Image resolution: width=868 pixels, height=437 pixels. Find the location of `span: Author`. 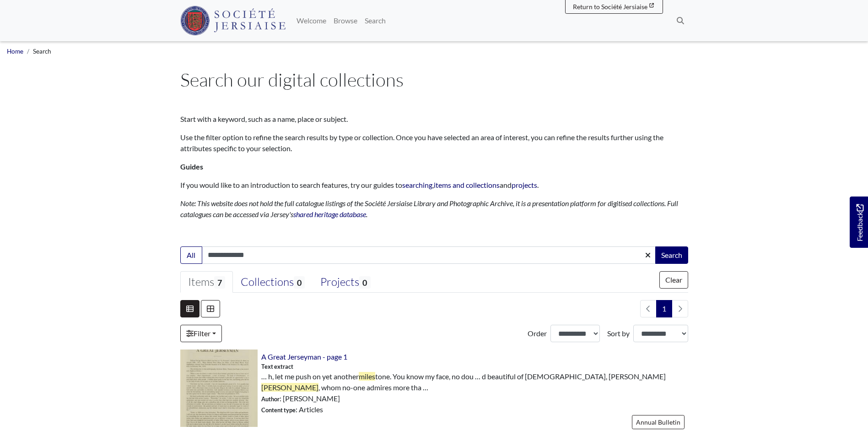

span: Author is located at coordinates (270, 399).